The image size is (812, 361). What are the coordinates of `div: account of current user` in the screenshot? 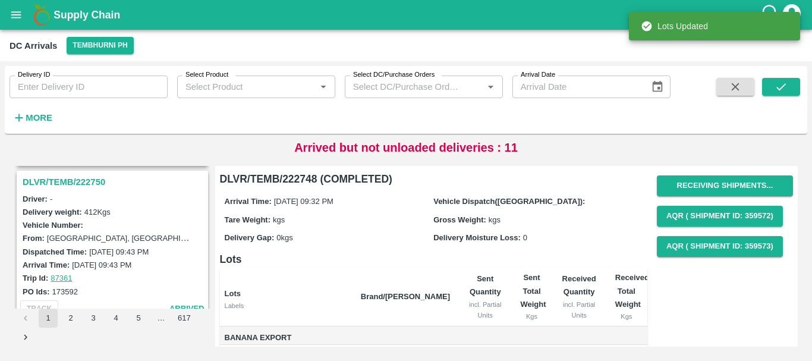 It's located at (792, 15).